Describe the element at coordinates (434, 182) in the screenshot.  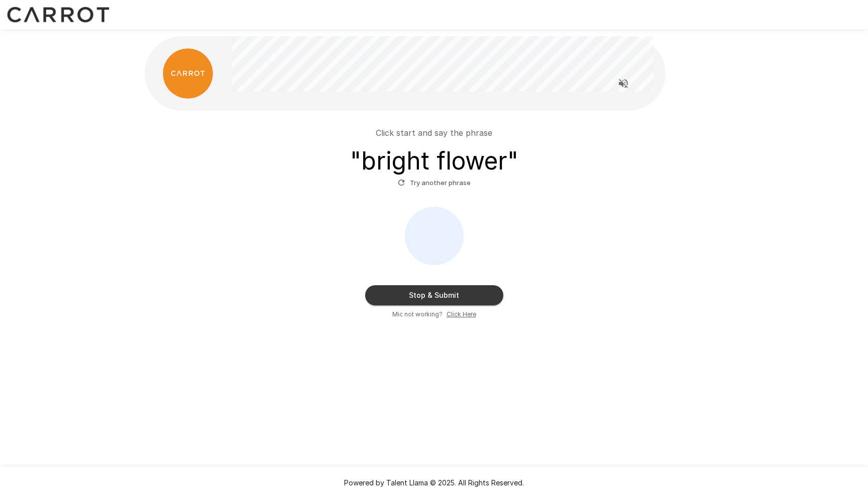
I see `button: Try another phrase` at that location.